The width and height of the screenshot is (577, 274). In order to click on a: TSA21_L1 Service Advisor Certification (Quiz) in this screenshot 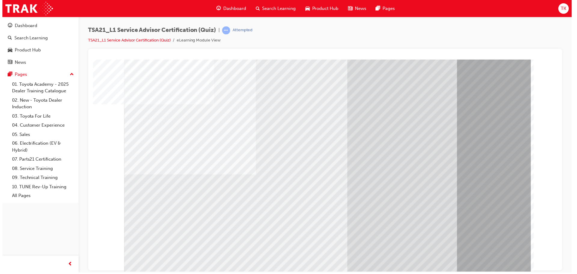, I will do `click(128, 40)`.